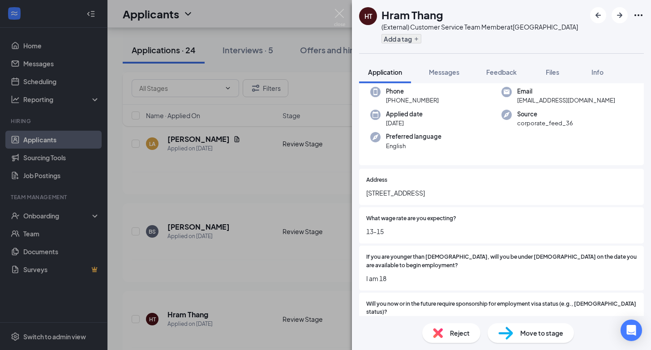 The image size is (651, 350). I want to click on span: Email, so click(566, 91).